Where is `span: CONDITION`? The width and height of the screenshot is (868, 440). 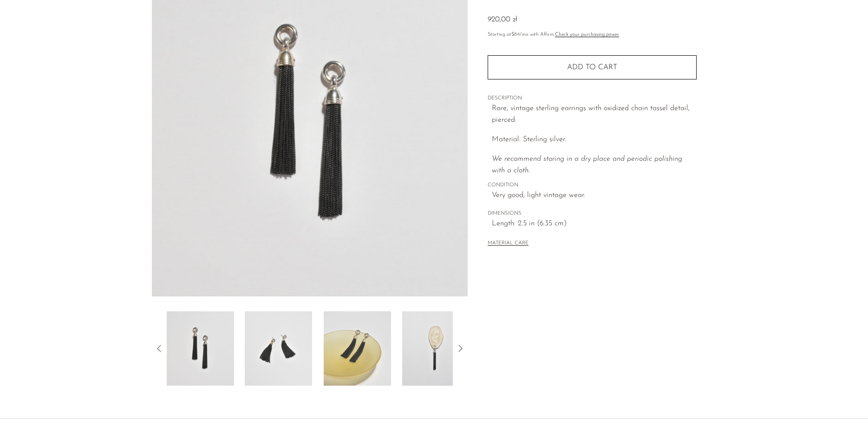 span: CONDITION is located at coordinates (592, 186).